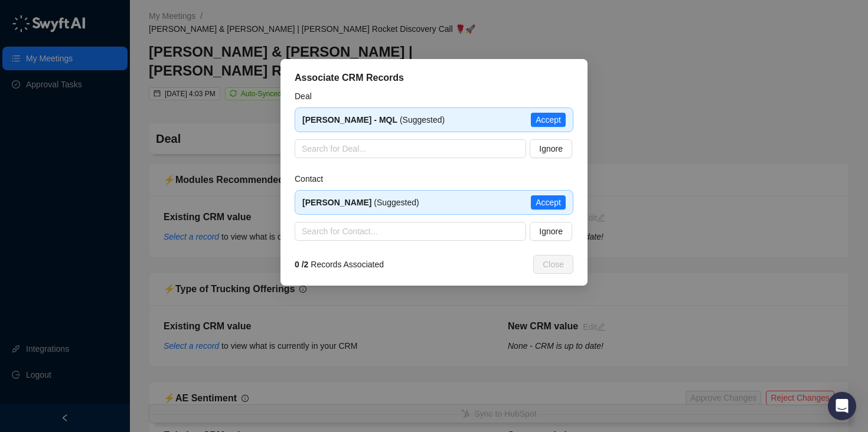 The width and height of the screenshot is (868, 432). I want to click on strong: 0 / 2, so click(301, 265).